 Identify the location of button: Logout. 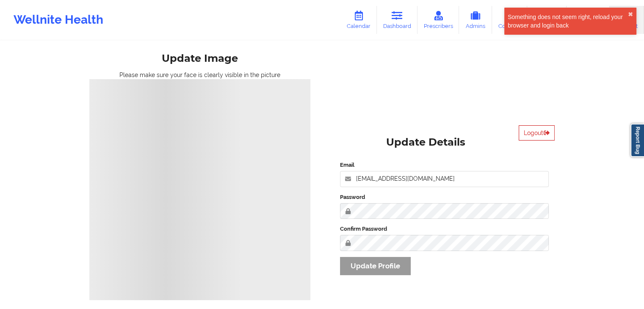
(536, 133).